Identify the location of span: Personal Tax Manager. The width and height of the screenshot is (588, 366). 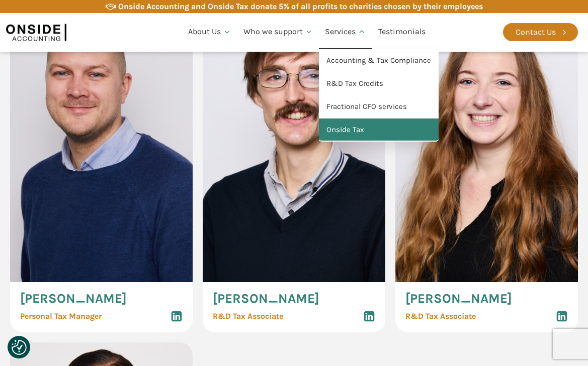
(61, 316).